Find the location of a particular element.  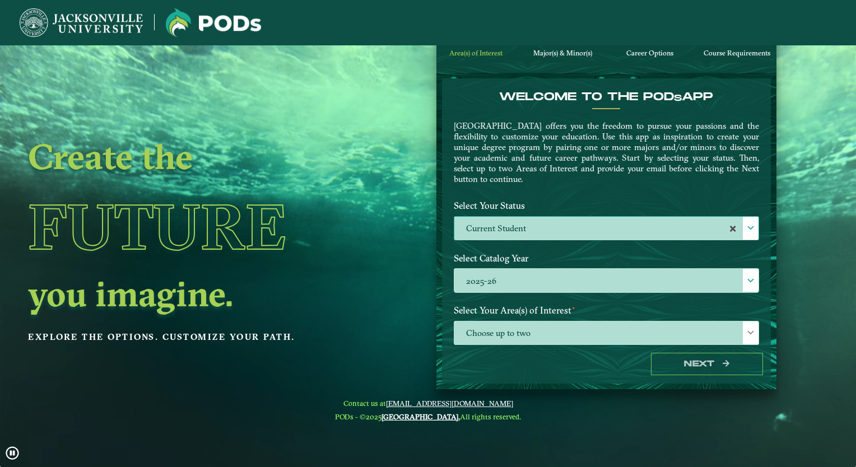

span: Major(s) & Minor(s) is located at coordinates (562, 53).